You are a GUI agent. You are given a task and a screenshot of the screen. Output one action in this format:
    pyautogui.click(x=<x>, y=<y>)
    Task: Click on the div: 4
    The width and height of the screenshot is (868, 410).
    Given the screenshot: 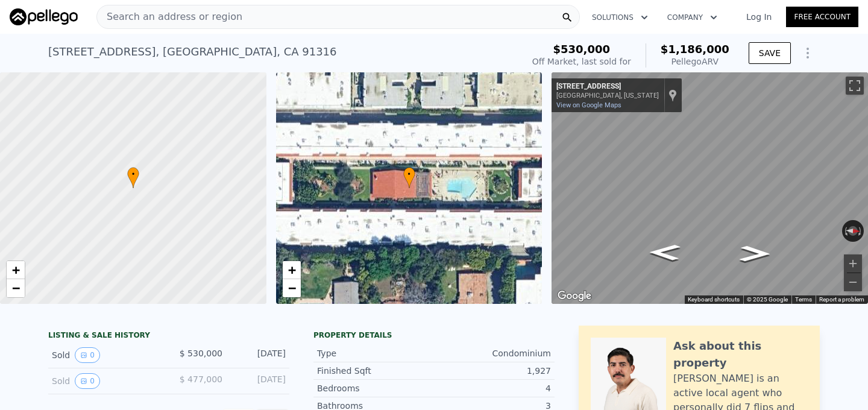 What is the action you would take?
    pyautogui.click(x=492, y=388)
    